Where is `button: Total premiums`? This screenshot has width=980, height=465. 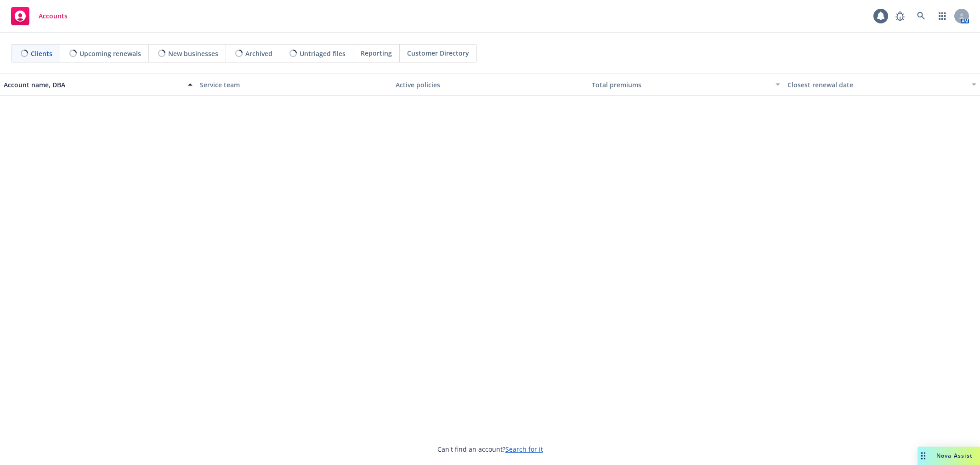
button: Total premiums is located at coordinates (686, 84).